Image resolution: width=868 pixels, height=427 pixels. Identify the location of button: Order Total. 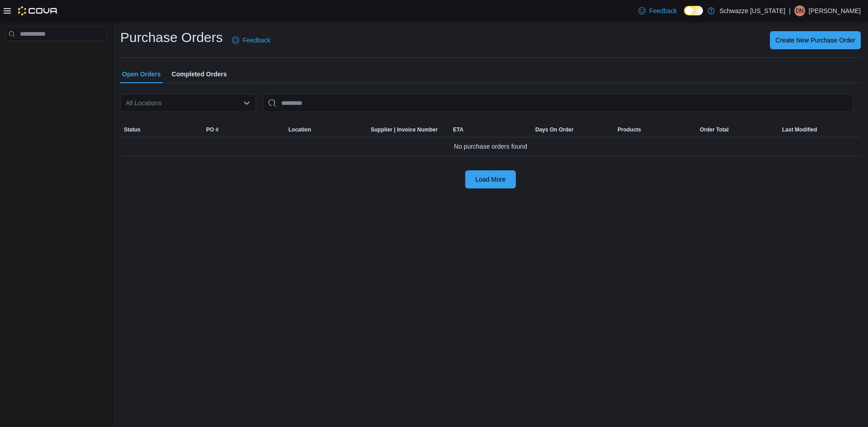
(738, 130).